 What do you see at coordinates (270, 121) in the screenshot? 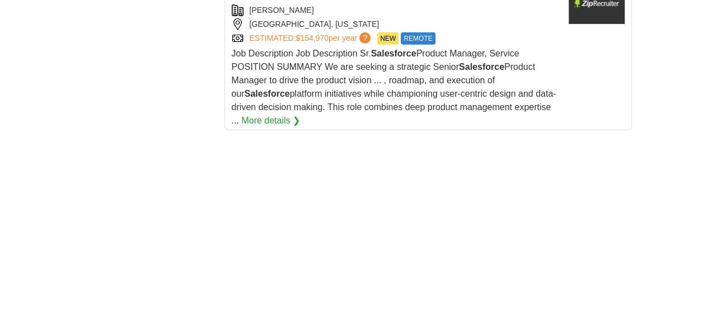
I see `a: More details ❯` at bounding box center [270, 121].